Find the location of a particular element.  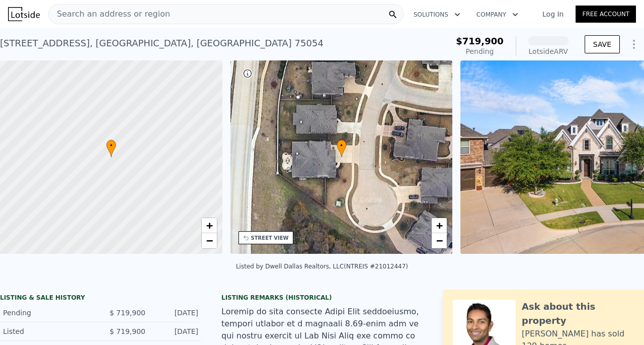

img: Lotside is located at coordinates (24, 14).